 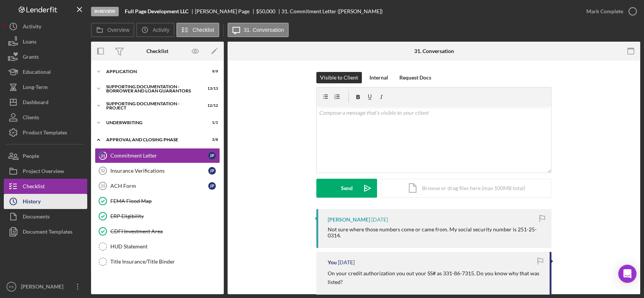 What do you see at coordinates (379, 78) in the screenshot?
I see `button: Internal` at bounding box center [379, 78].